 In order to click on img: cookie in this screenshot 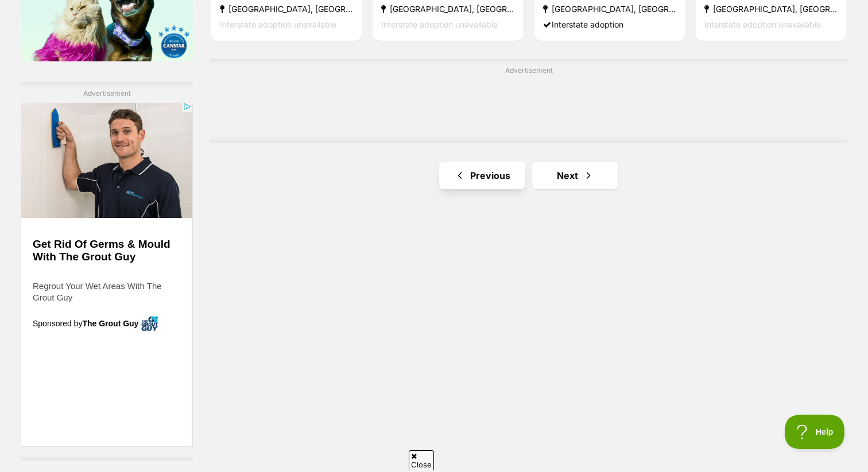, I will do `click(1, 241)`.